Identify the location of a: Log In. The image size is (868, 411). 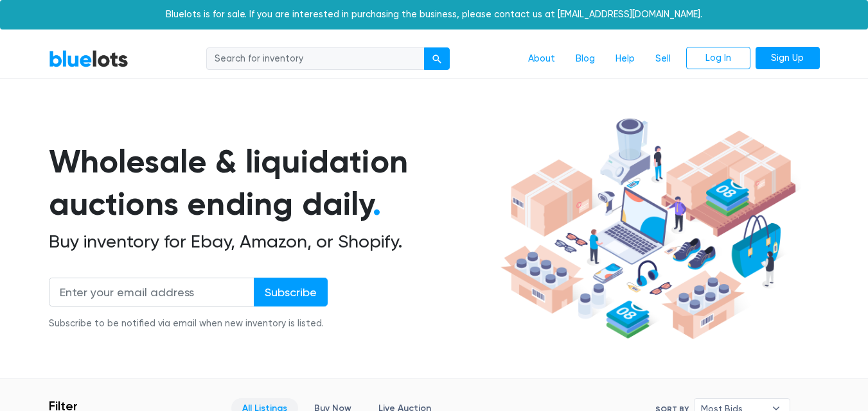
(718, 59).